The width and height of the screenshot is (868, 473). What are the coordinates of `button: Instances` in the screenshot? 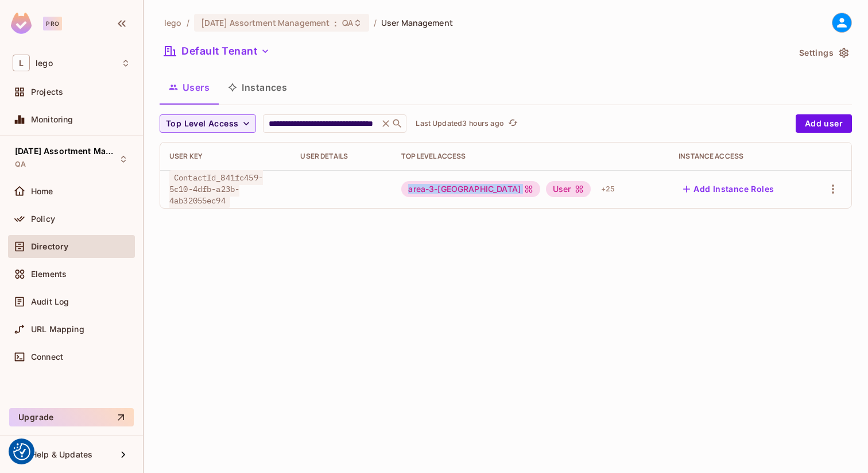 It's located at (257, 87).